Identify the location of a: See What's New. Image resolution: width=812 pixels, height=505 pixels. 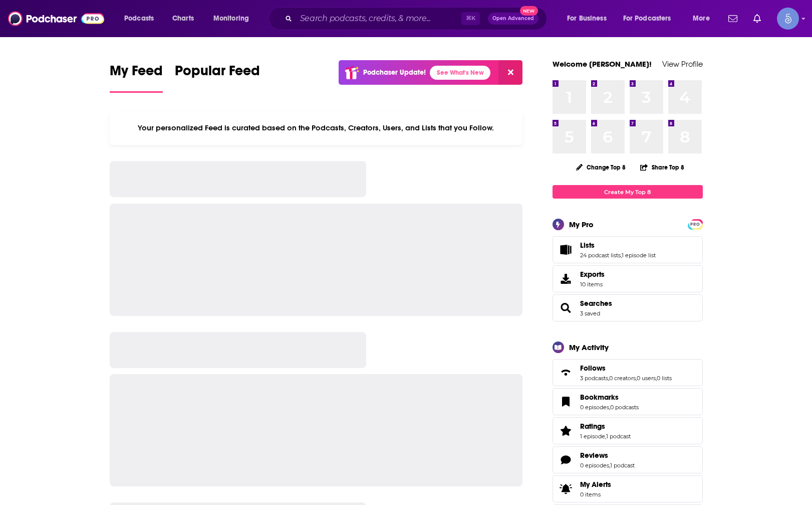
(460, 73).